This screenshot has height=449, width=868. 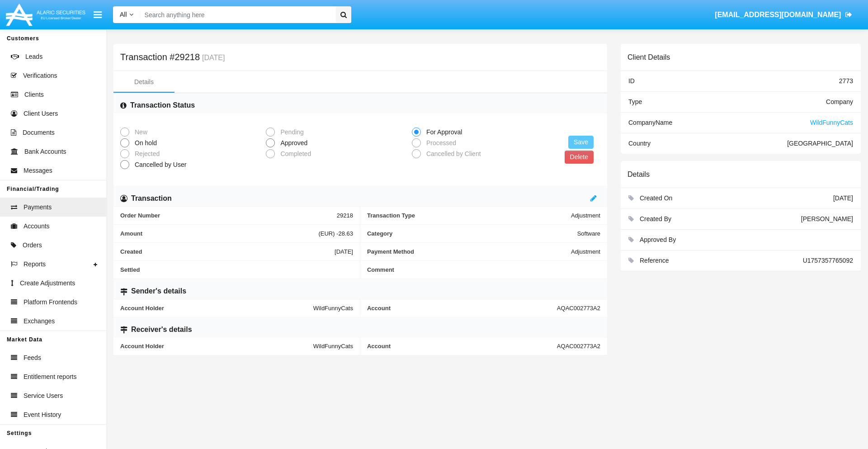 I want to click on button: Delete, so click(x=579, y=157).